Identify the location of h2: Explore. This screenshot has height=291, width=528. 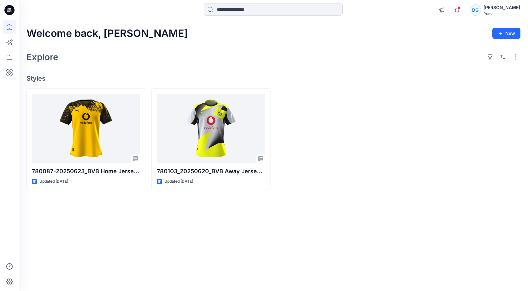
(42, 57).